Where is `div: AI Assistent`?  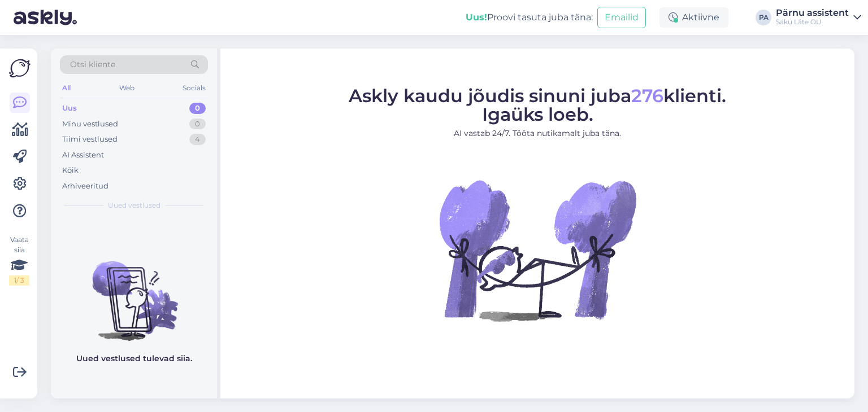 div: AI Assistent is located at coordinates (83, 156).